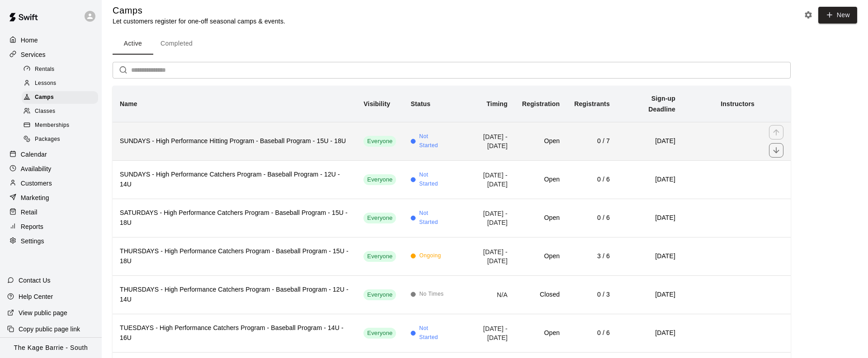 Image resolution: width=868 pixels, height=358 pixels. Describe the element at coordinates (29, 213) in the screenshot. I see `p: Retail` at that location.